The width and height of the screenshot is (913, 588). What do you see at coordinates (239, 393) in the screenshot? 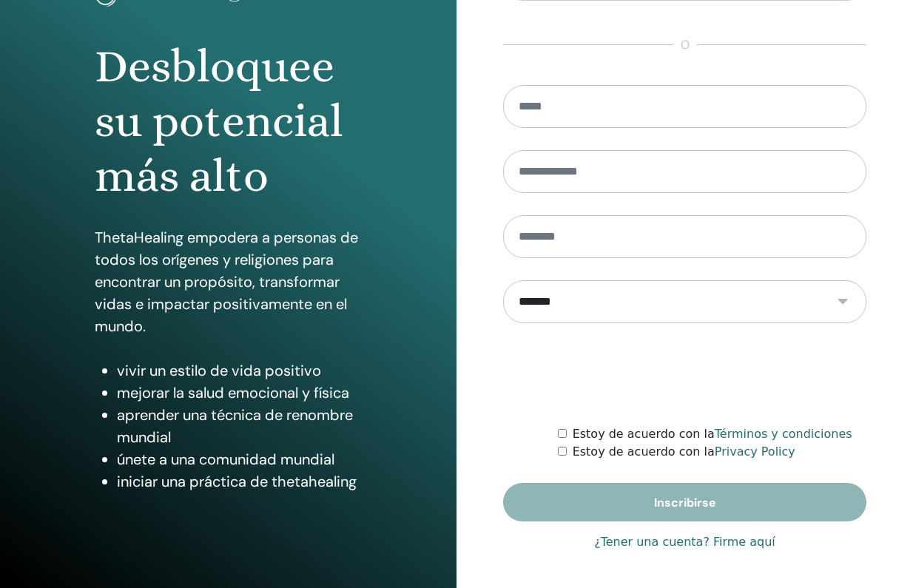
I see `li: mejorar la salud emocional y física` at bounding box center [239, 393].